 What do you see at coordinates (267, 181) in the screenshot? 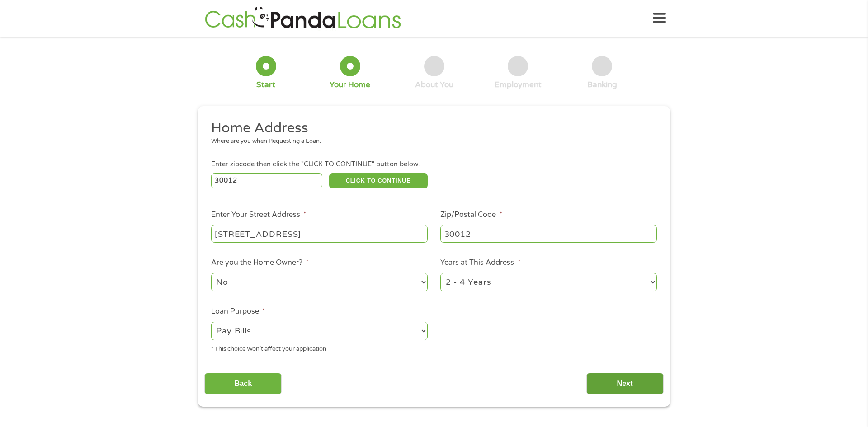
I see `input: Enter Zipcode (e.g 01510)` at bounding box center [267, 181].